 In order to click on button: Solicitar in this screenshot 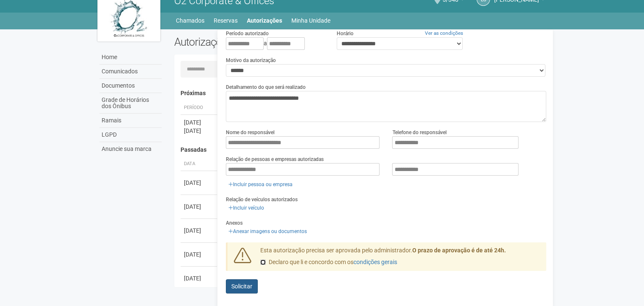, I will do `click(242, 287)`.